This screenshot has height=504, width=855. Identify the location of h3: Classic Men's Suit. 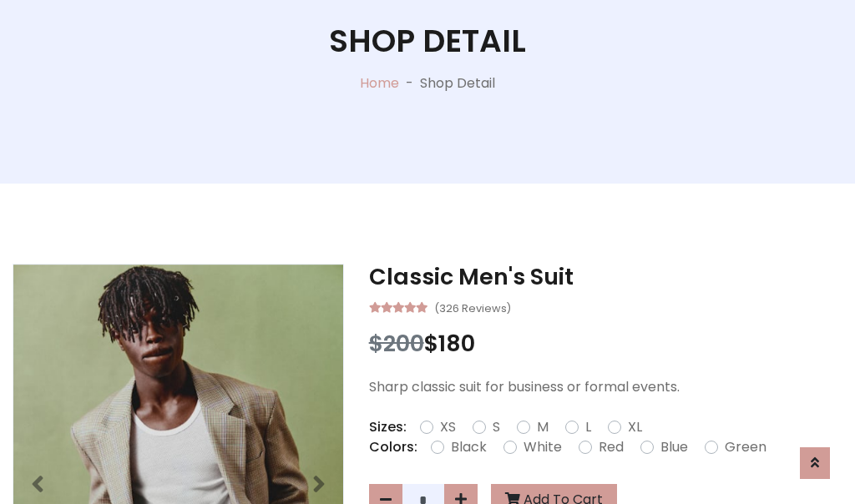
(605, 277).